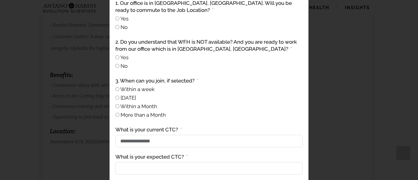  What do you see at coordinates (117, 106) in the screenshot?
I see `input: Within a Month` at bounding box center [117, 106].